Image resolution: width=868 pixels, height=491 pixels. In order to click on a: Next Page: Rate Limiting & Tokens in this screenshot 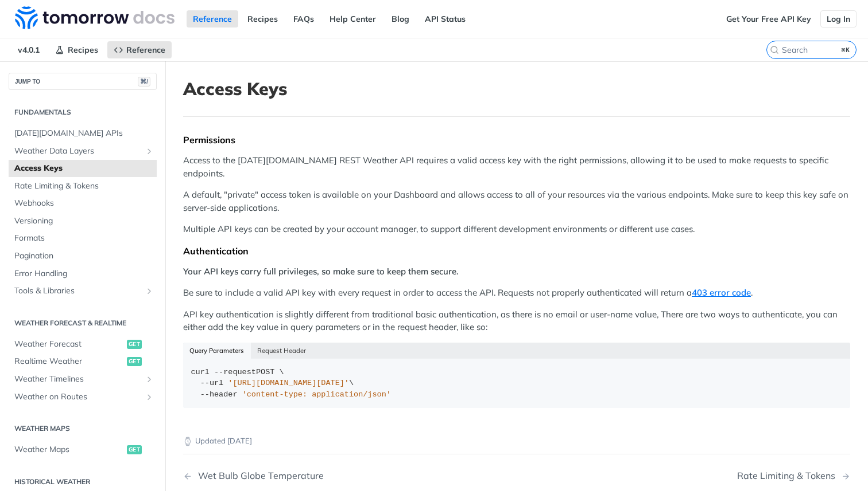, I will do `click(793, 476)`.